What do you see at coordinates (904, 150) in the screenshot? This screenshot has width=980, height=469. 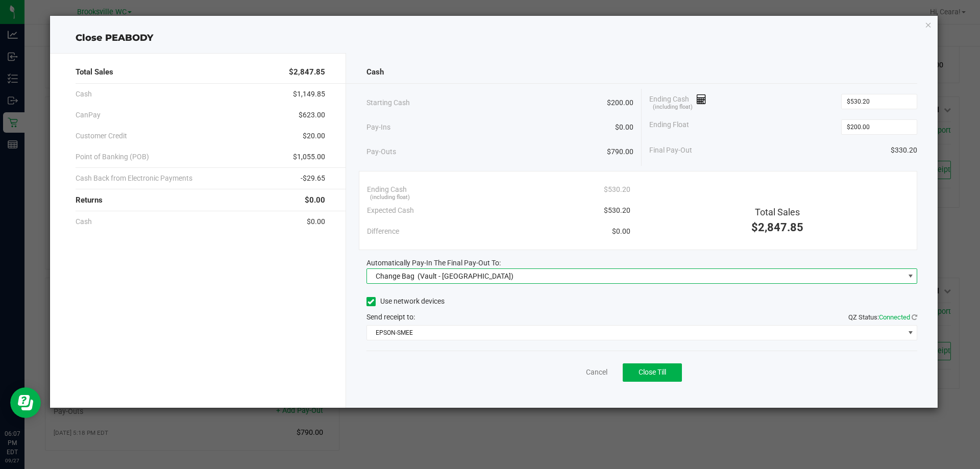 I see `span: $330.20` at bounding box center [904, 150].